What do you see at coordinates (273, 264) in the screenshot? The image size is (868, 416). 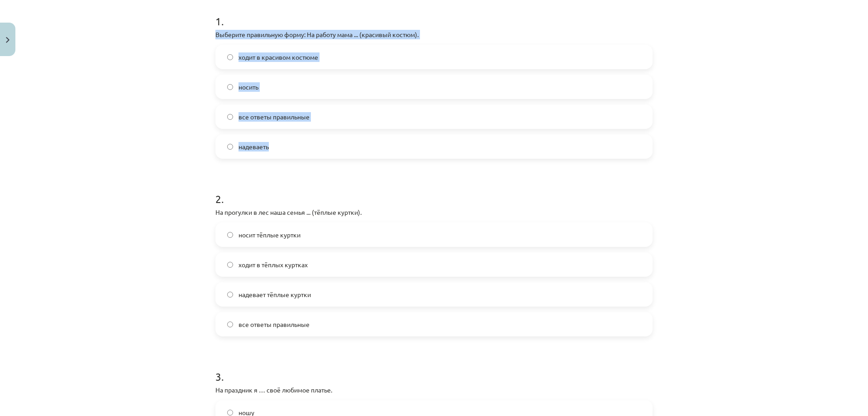 I see `span: ходит в тёплых куртках` at bounding box center [273, 264].